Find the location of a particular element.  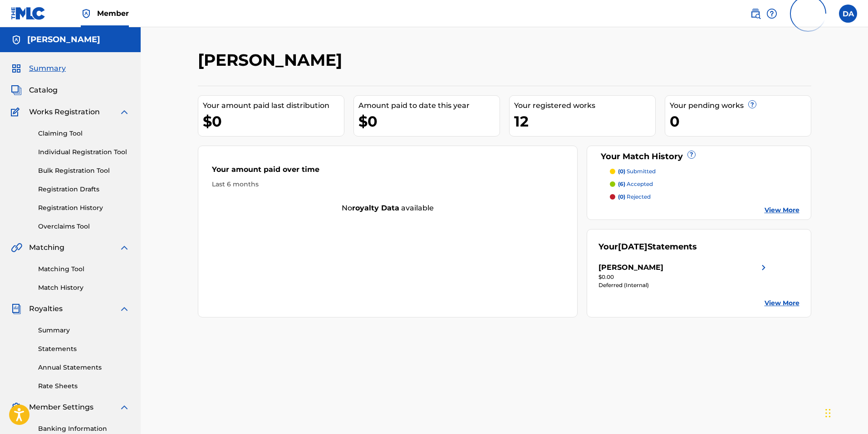

a: Annual Statements is located at coordinates (84, 367).